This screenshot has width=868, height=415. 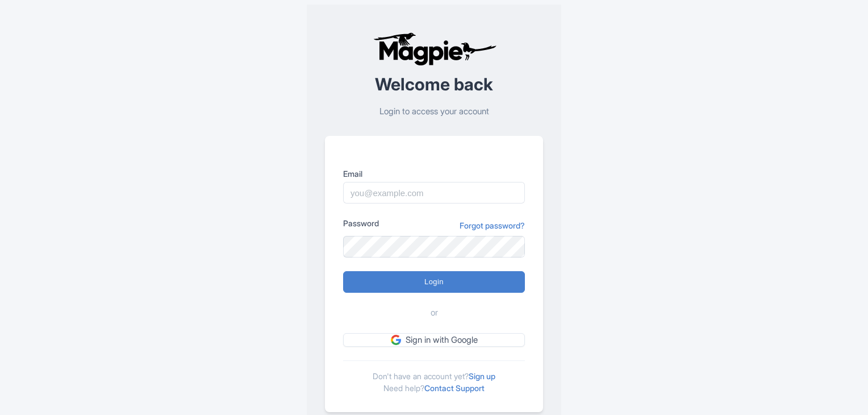 I want to click on a: Contact Support, so click(x=454, y=388).